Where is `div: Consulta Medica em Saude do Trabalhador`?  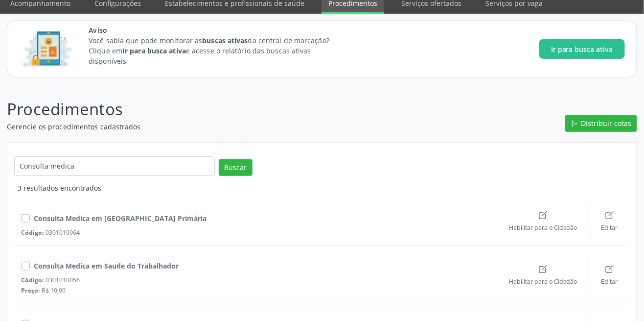
div: Consulta Medica em Saude do Trabalhador is located at coordinates (106, 266).